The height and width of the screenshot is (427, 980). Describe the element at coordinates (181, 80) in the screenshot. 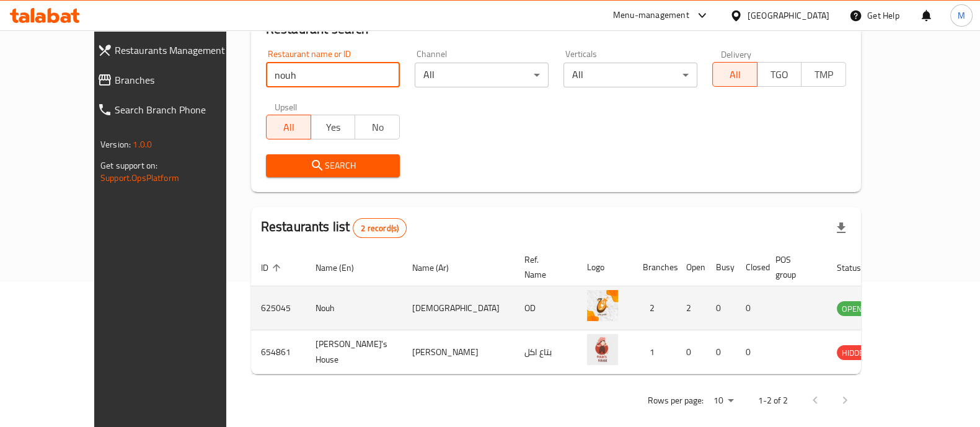

I see `span: Branches` at that location.